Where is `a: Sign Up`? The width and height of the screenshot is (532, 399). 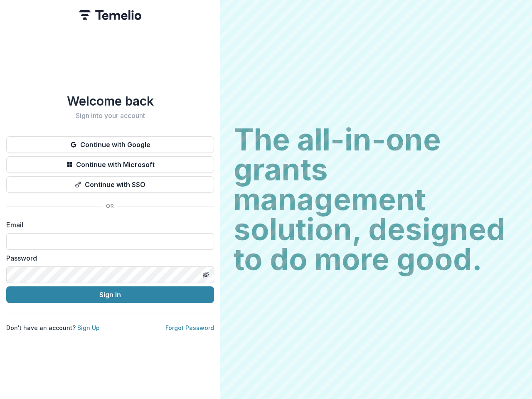 a: Sign Up is located at coordinates (89, 327).